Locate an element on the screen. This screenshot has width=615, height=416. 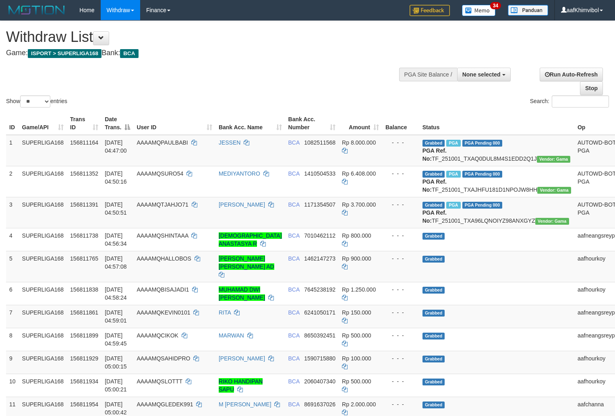
h1: Withdraw List is located at coordinates (204, 37).